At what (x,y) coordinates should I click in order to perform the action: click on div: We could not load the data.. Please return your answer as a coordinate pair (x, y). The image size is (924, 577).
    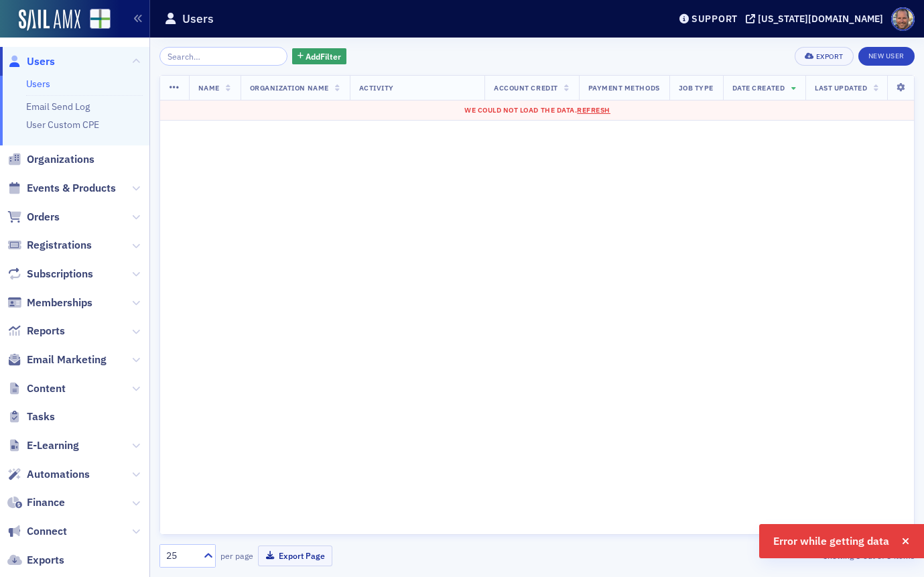
    Looking at the image, I should click on (537, 110).